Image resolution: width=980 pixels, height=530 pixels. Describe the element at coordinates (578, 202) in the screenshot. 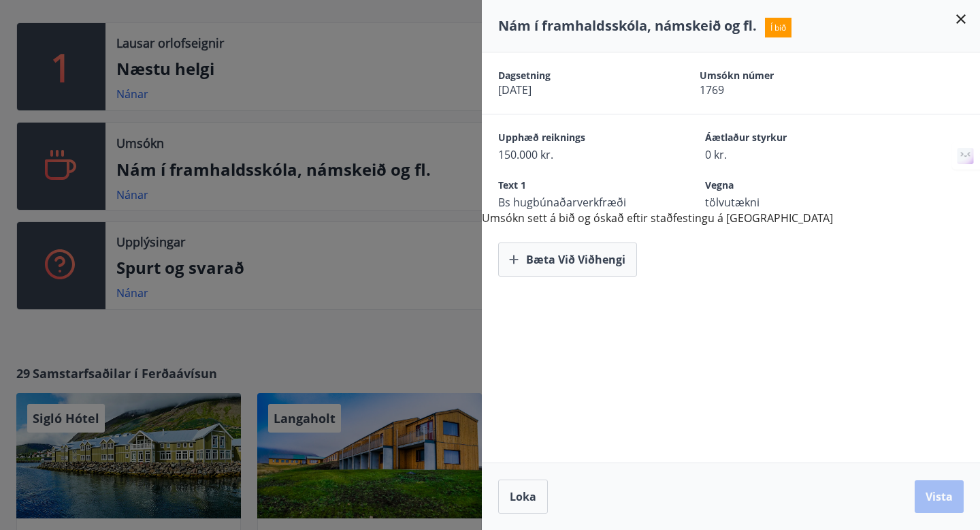

I see `span: Bs hugbúnaðarverkfræði` at that location.